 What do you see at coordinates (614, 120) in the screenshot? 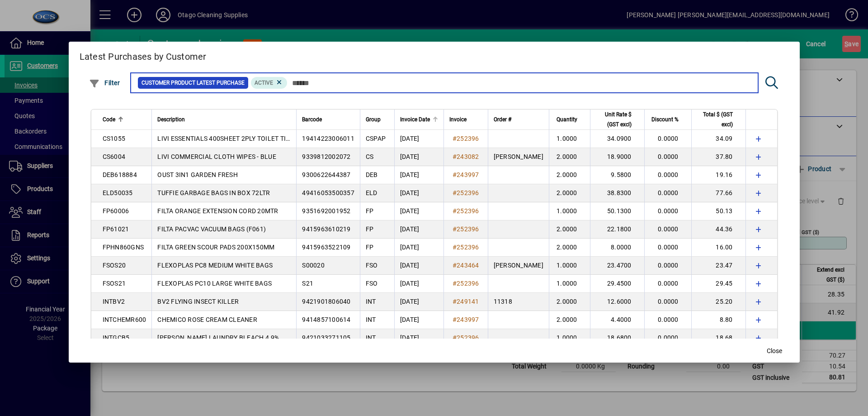
I see `span: Unit Rate $ (GST excl)` at bounding box center [614, 120].